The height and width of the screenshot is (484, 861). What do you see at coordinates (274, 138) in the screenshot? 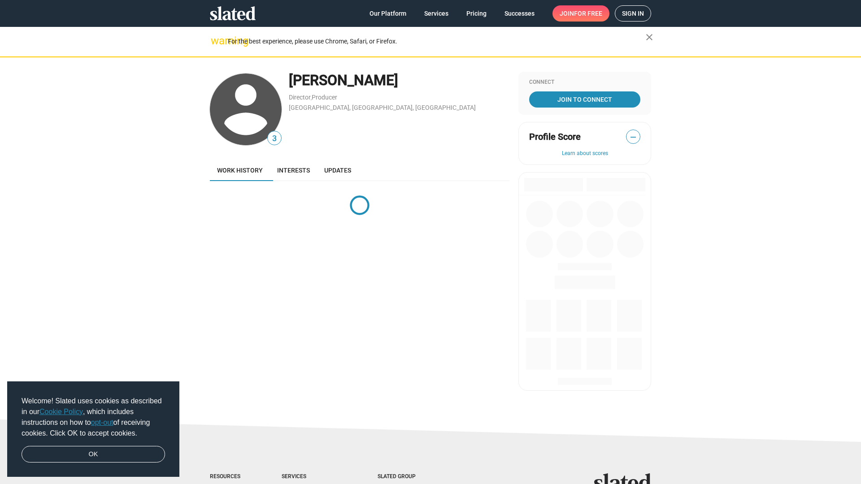
I see `span: 3` at bounding box center [274, 138].